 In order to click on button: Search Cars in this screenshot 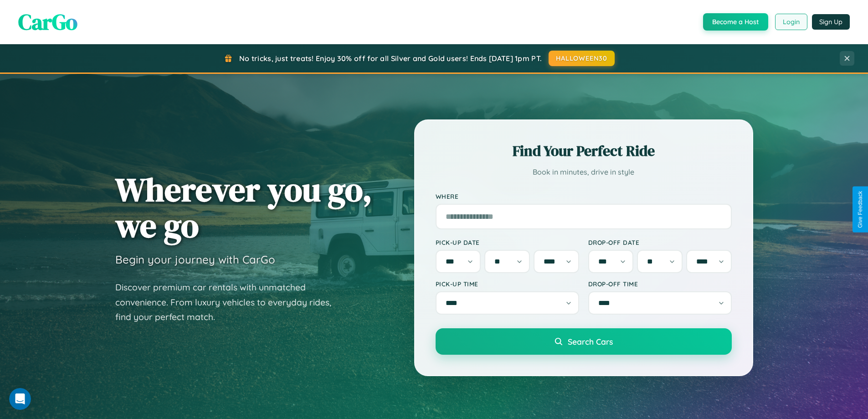, I will do `click(584, 342)`.